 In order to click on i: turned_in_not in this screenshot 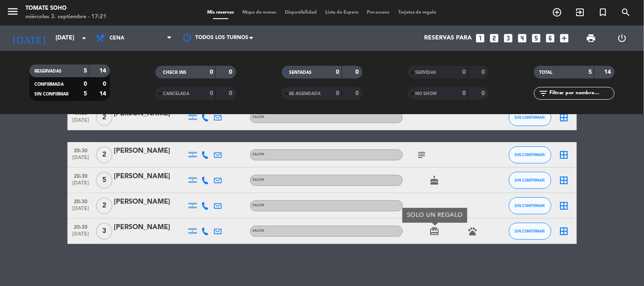, I will do `click(603, 12)`.